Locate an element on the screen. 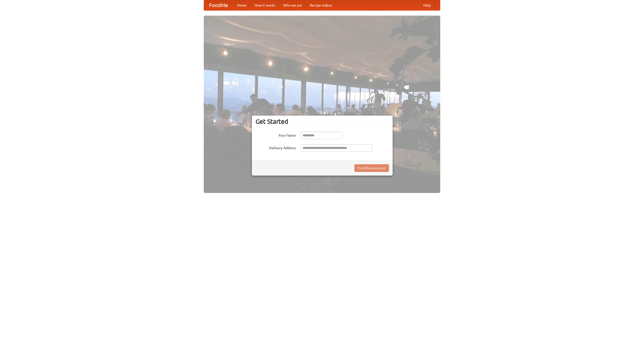 The image size is (644, 356). a: How it works is located at coordinates (265, 5).